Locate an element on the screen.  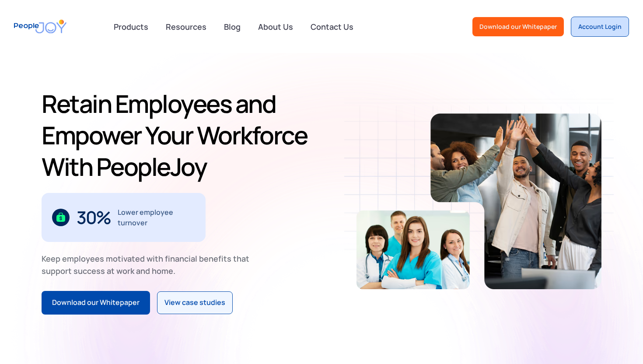
a: View case studies is located at coordinates (195, 303).